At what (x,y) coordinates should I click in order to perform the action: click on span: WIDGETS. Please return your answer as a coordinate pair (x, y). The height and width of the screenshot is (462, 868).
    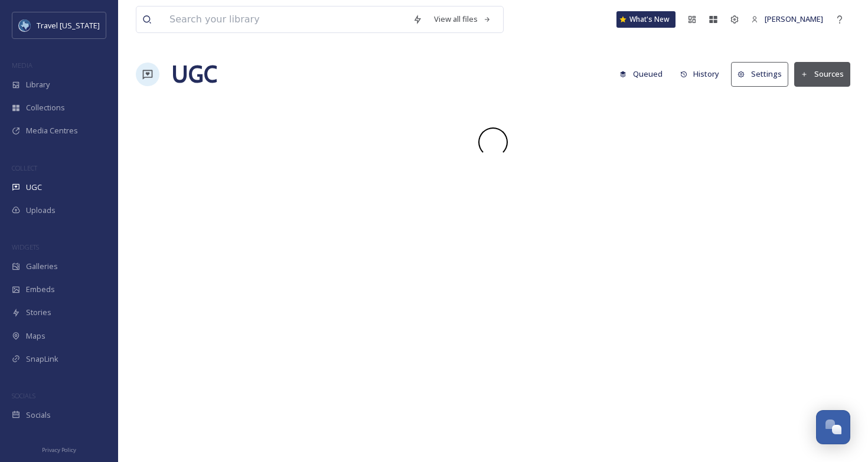
    Looking at the image, I should click on (25, 247).